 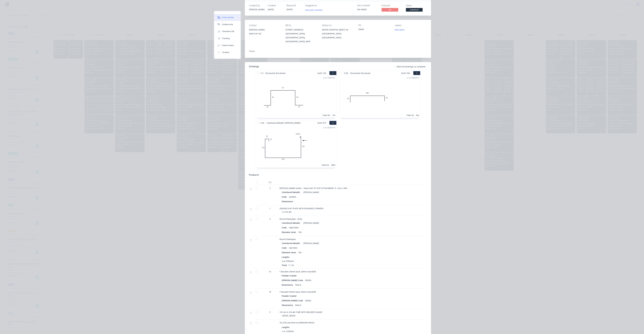 What do you see at coordinates (293, 247) in the screenshot?
I see `div: rdp150m` at bounding box center [293, 247].